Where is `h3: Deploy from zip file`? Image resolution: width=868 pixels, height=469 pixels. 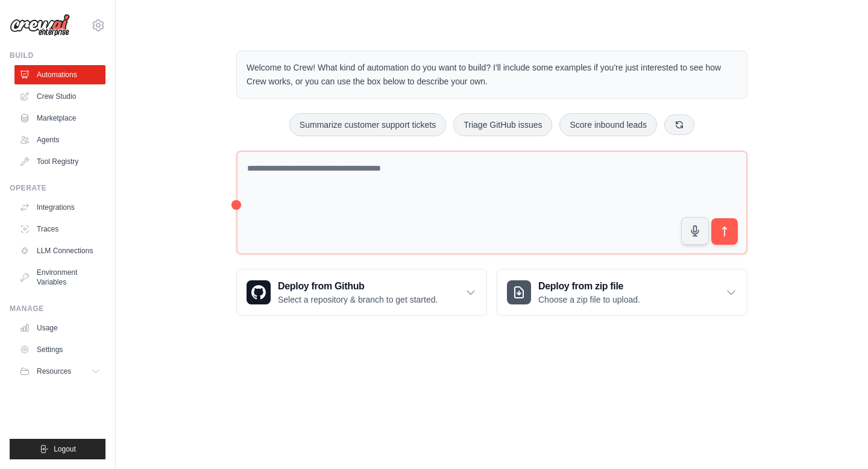
h3: Deploy from zip file is located at coordinates (589, 286).